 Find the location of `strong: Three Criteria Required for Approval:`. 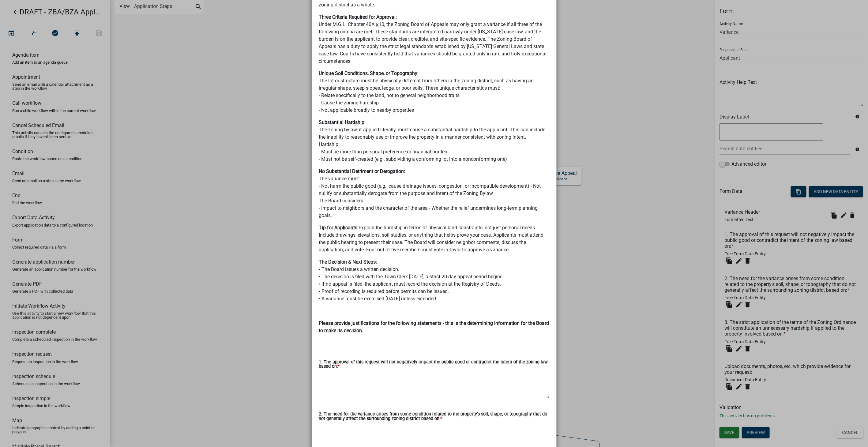

strong: Three Criteria Required for Approval: is located at coordinates (358, 17).